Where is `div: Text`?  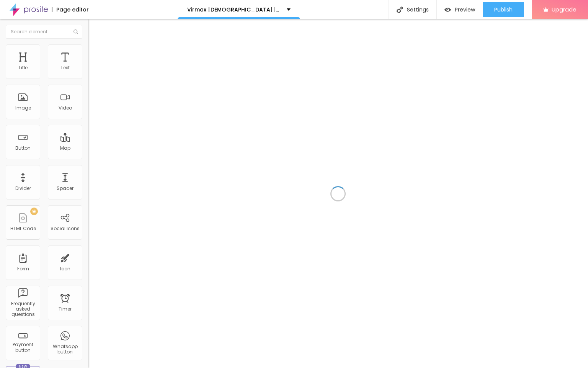
div: Text is located at coordinates (65, 68).